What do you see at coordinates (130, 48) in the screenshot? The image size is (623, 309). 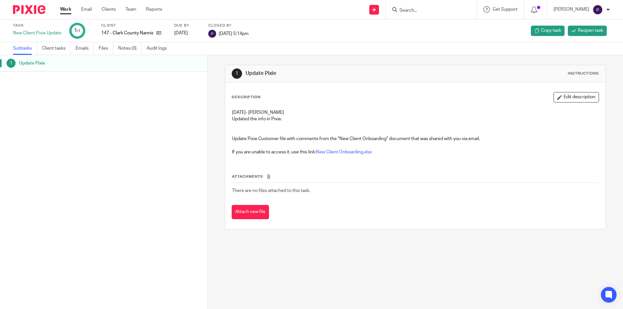 I see `a: Notes (0)` at bounding box center [130, 48].